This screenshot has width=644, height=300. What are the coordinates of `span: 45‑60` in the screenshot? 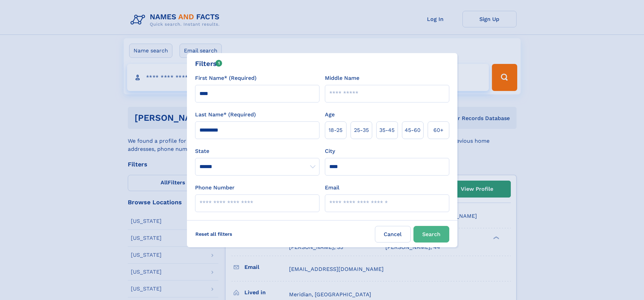 It's located at (412, 130).